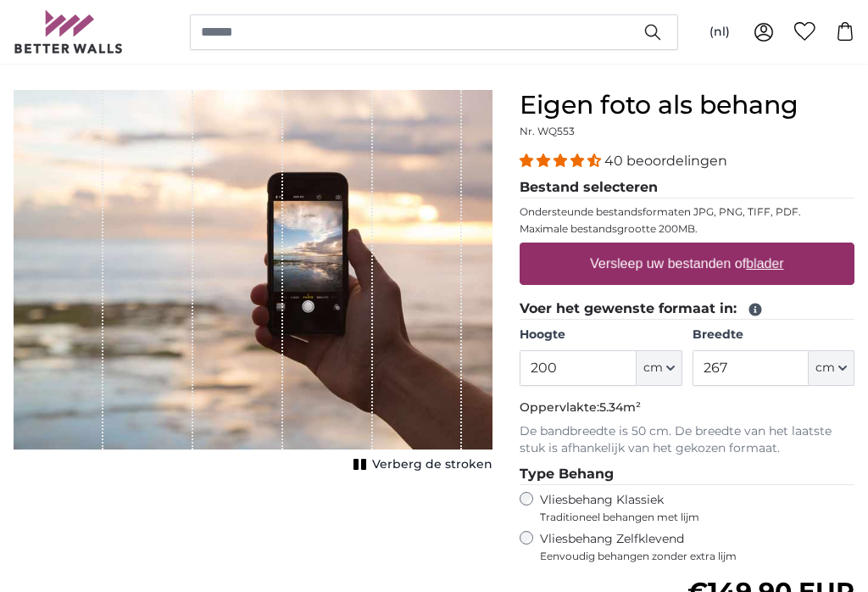 The width and height of the screenshot is (868, 592). I want to click on span: 4.38 stars, so click(562, 160).